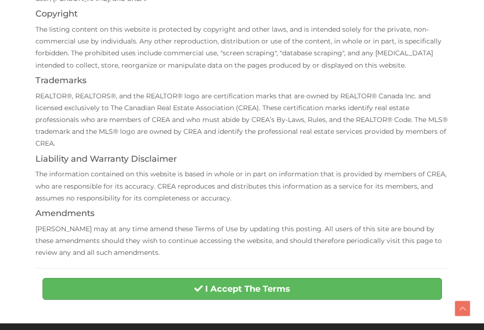 Image resolution: width=484 pixels, height=330 pixels. Describe the element at coordinates (242, 214) in the screenshot. I see `h4: Amendments` at that location.